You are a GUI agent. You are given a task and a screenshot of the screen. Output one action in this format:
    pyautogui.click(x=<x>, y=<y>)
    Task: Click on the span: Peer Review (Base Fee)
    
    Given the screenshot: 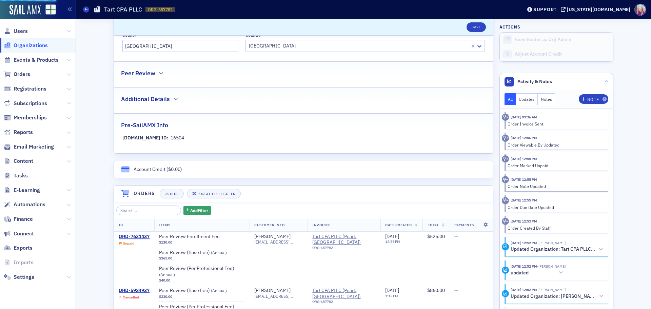 What is the action you would take?
    pyautogui.click(x=202, y=291)
    